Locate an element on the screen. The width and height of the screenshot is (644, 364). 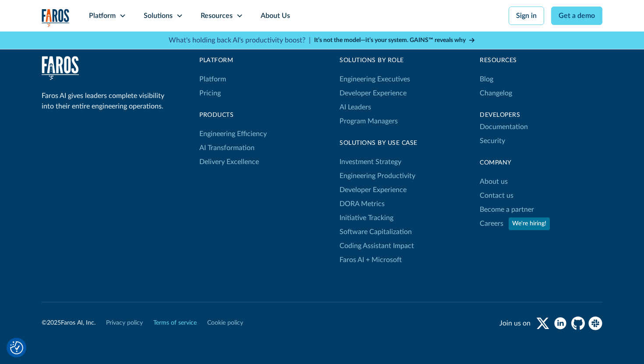
a: Documentation is located at coordinates (504, 127).